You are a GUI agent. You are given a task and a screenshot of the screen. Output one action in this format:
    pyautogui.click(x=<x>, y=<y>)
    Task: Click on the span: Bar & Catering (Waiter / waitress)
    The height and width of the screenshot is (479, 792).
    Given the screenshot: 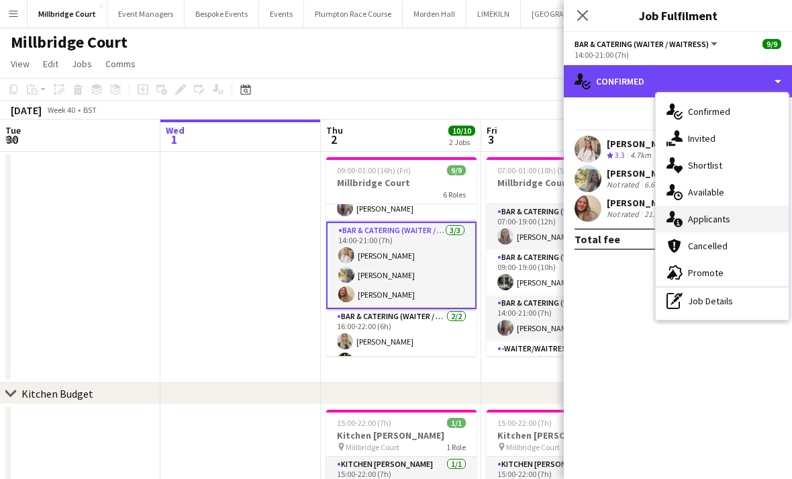 What is the action you would take?
    pyautogui.click(x=642, y=44)
    